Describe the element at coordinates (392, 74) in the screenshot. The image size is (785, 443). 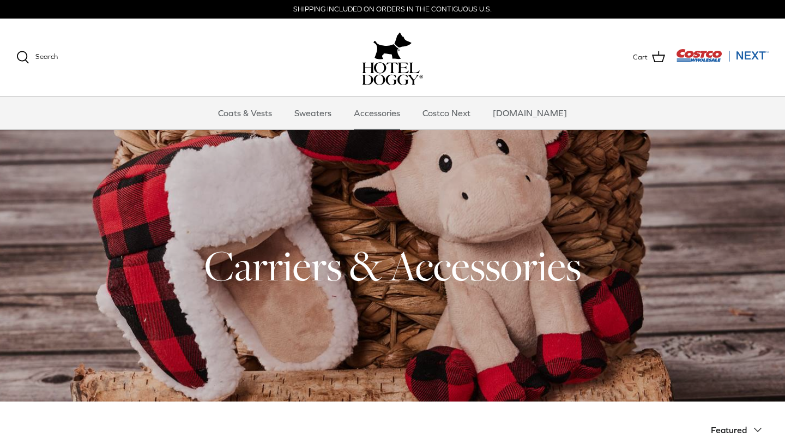
I see `img: hoteldoggycom` at that location.